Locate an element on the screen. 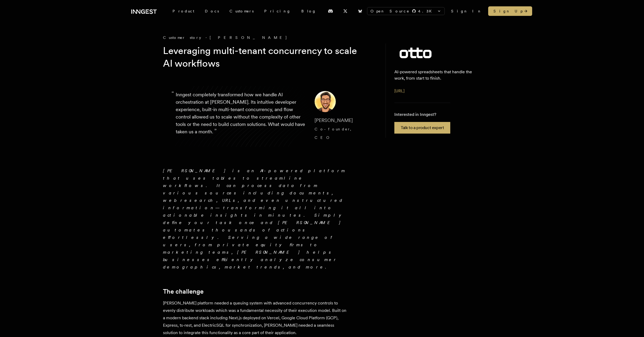 The width and height of the screenshot is (644, 337). a: Blog is located at coordinates (309, 11).